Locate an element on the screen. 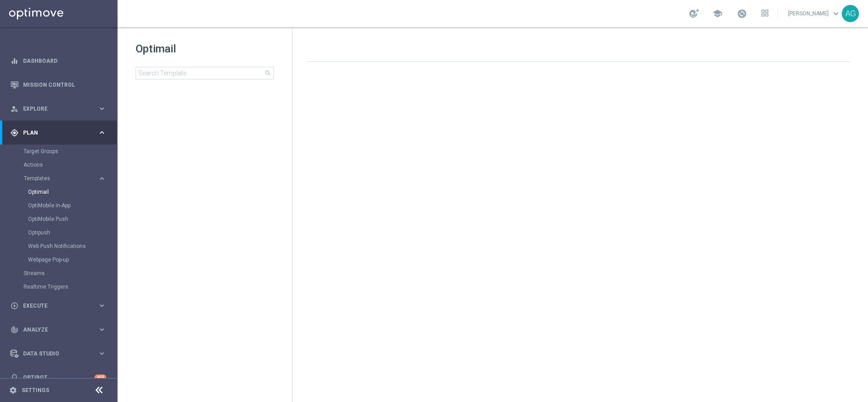 This screenshot has height=402, width=868. i: person_search is located at coordinates (14, 109).